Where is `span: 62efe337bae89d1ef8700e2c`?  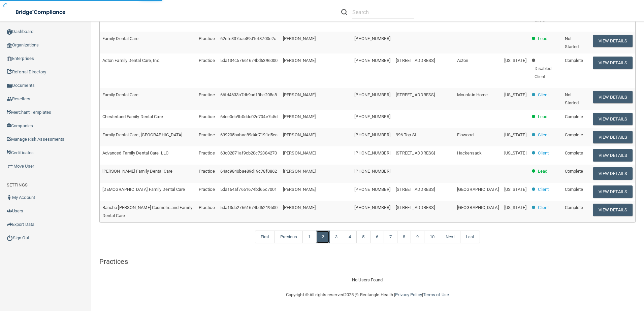
span: 62efe337bae89d1ef8700e2c is located at coordinates (248, 38).